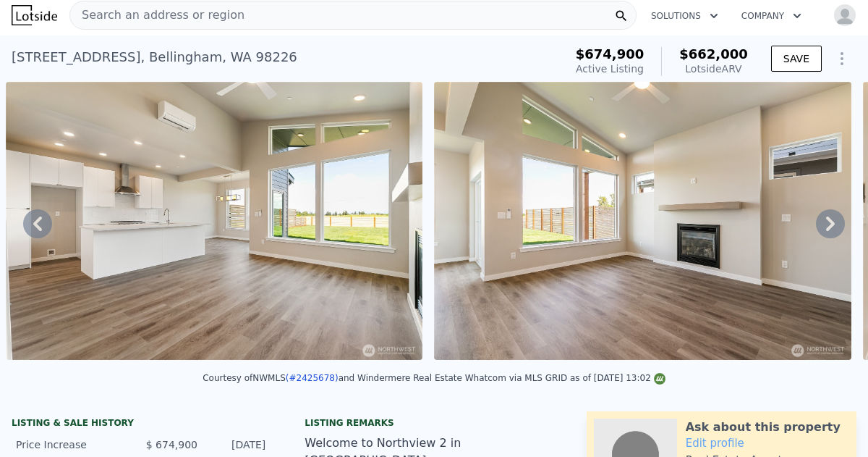 The image size is (868, 457). Describe the element at coordinates (714, 69) in the screenshot. I see `div: Lotside ARV` at that location.